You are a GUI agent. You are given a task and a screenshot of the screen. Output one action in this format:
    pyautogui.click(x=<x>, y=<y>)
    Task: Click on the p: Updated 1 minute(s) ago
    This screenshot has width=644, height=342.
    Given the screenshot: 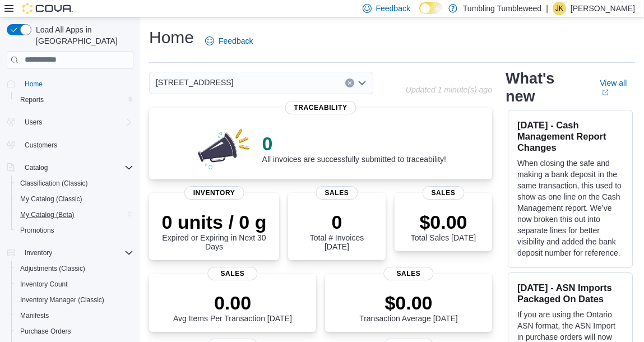 What is the action you would take?
    pyautogui.click(x=449, y=90)
    